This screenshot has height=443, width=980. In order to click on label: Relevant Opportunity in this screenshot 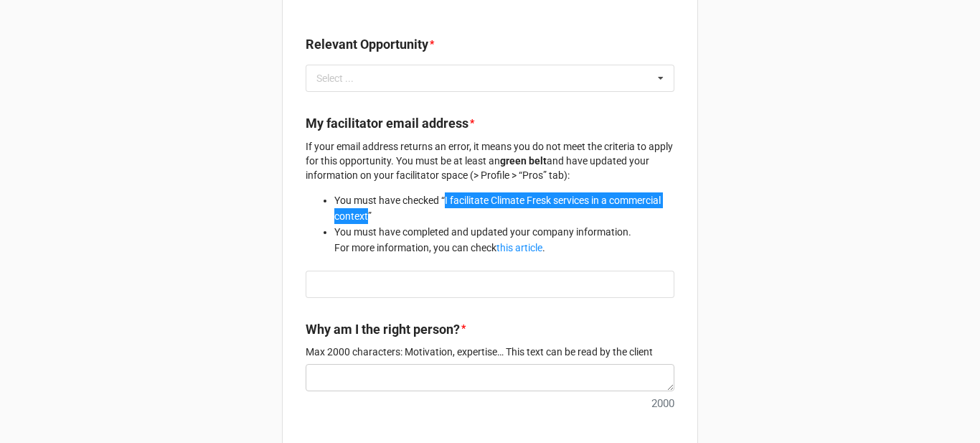, I will do `click(366, 44)`.